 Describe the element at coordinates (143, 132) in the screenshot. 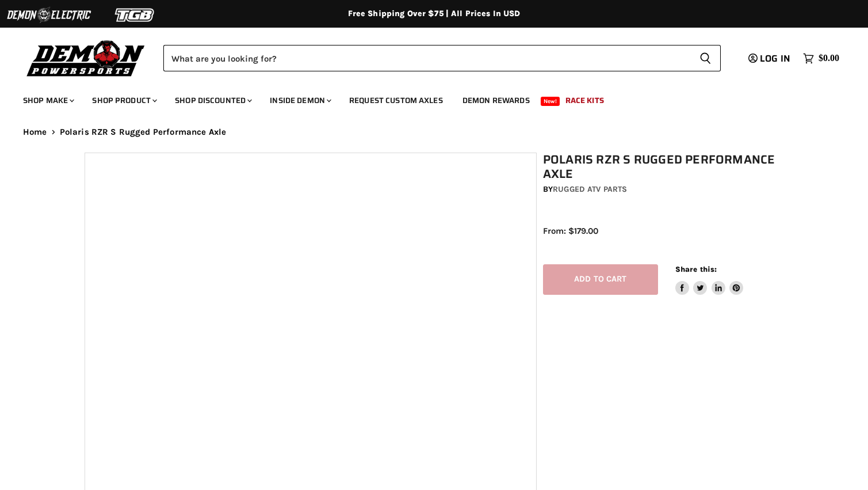

I see `span: Polaris RZR S Rugged Performance Axle` at that location.